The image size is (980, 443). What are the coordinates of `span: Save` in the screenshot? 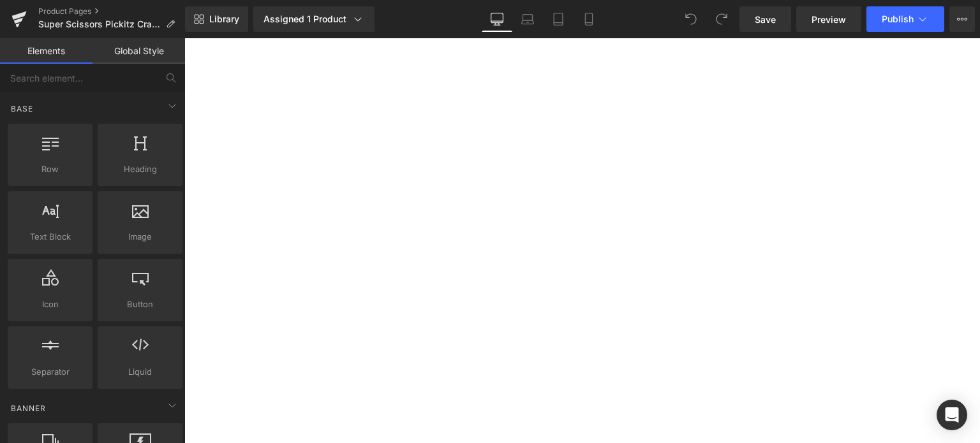 It's located at (765, 19).